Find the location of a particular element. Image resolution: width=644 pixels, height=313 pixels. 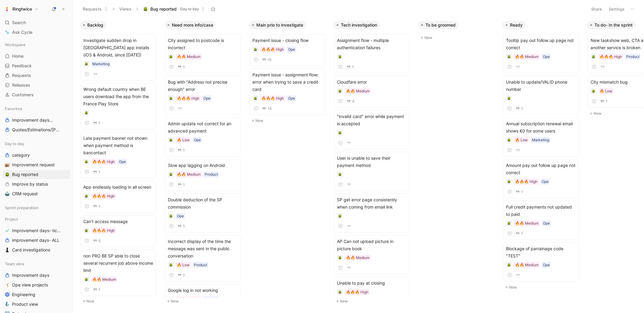

div: Sprint preparation is located at coordinates (36, 207).